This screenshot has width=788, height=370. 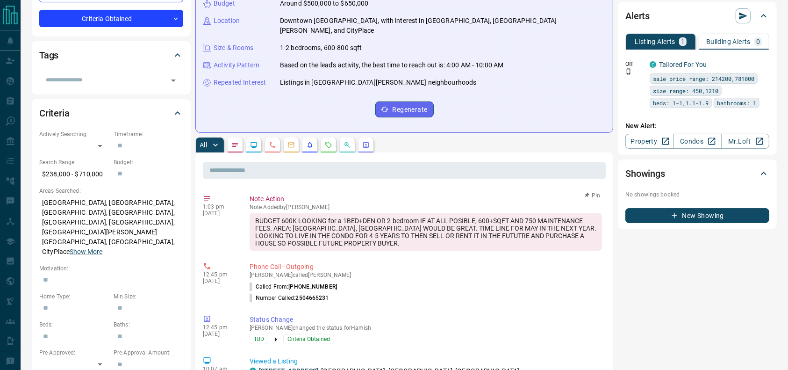 What do you see at coordinates (308, 339) in the screenshot?
I see `span: Criteria Obtained` at bounding box center [308, 339].